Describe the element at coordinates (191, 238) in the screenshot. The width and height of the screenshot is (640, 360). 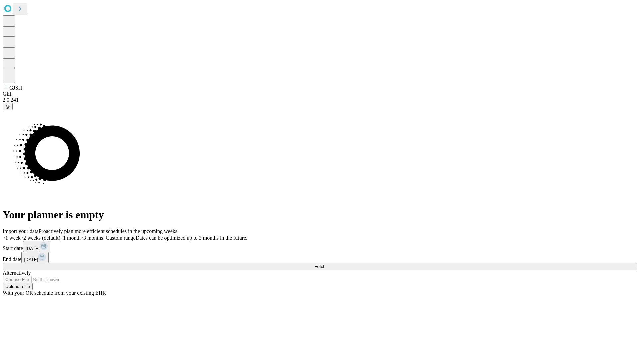
I see `span: Dates can be optimized up to 3 months in the future.` at that location.